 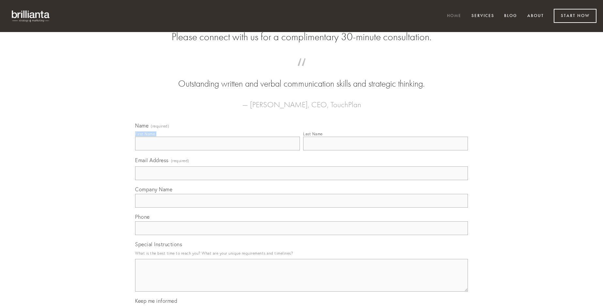 What do you see at coordinates (575, 16) in the screenshot?
I see `a: Start Now` at bounding box center [575, 16].